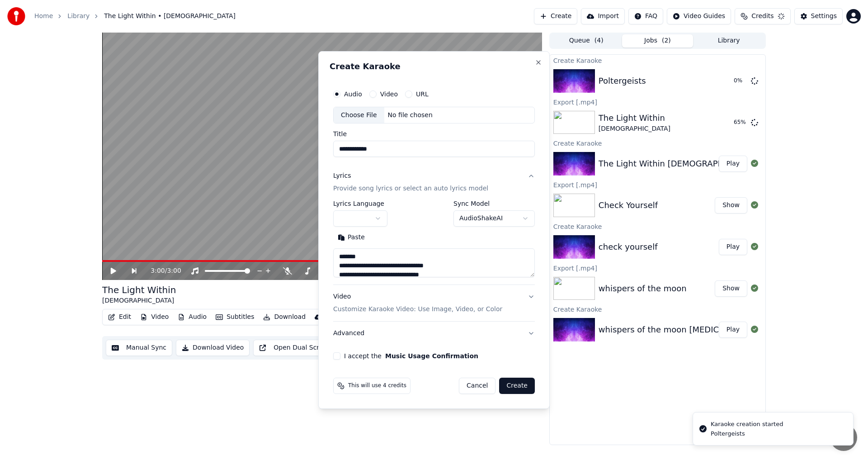  What do you see at coordinates (434, 66) in the screenshot?
I see `h2: Create Karaoke` at bounding box center [434, 66].